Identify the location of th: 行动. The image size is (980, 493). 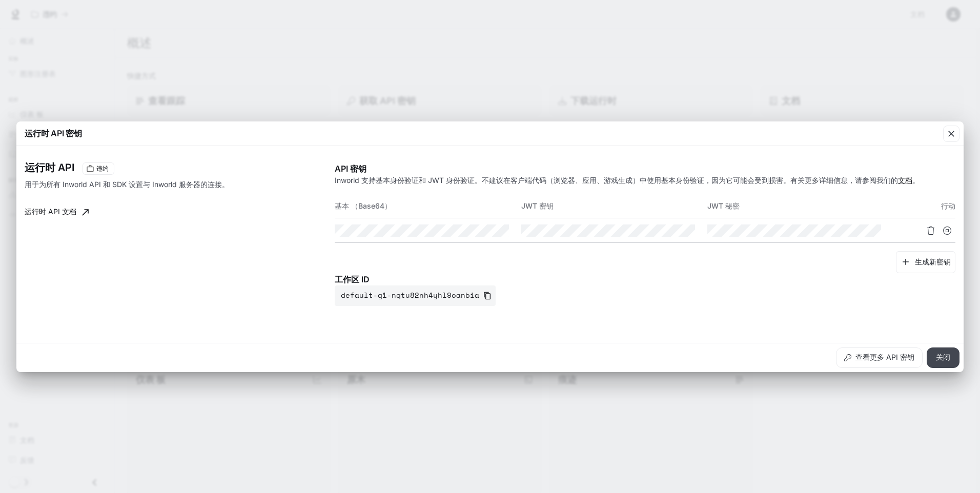
(924, 206).